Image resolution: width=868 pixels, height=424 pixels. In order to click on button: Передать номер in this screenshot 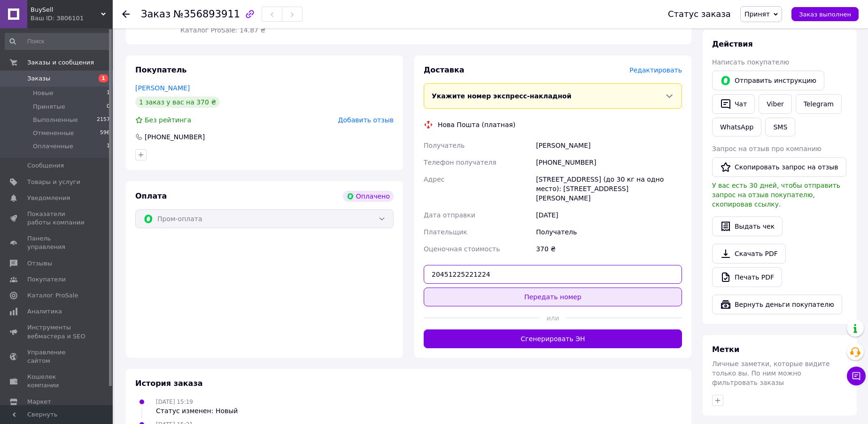, I will do `click(553, 297)`.